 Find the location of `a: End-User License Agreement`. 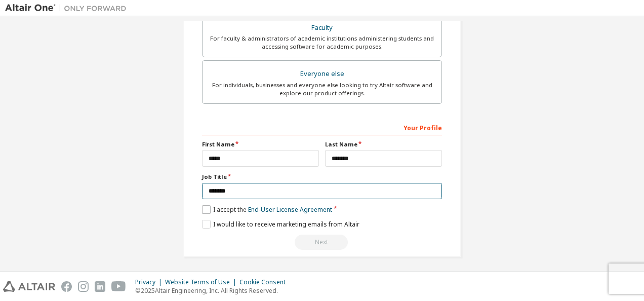

a: End-User License Agreement is located at coordinates (290, 209).